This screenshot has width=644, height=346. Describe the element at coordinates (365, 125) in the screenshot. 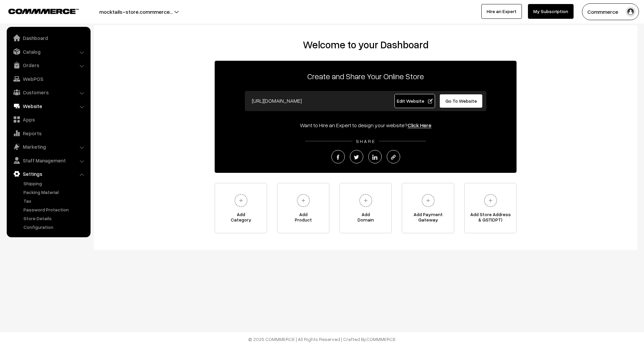

I see `div: Want to Hire an Expert to design your website?` at that location.